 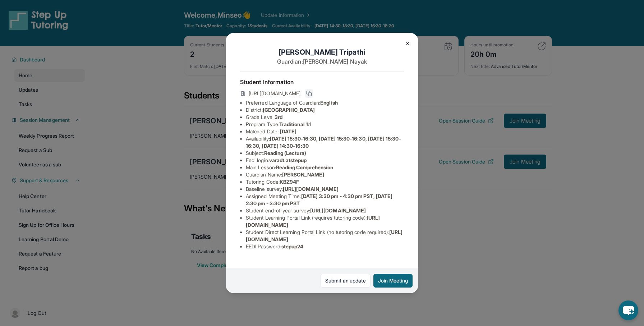 I want to click on img: Close Icon, so click(x=408, y=44).